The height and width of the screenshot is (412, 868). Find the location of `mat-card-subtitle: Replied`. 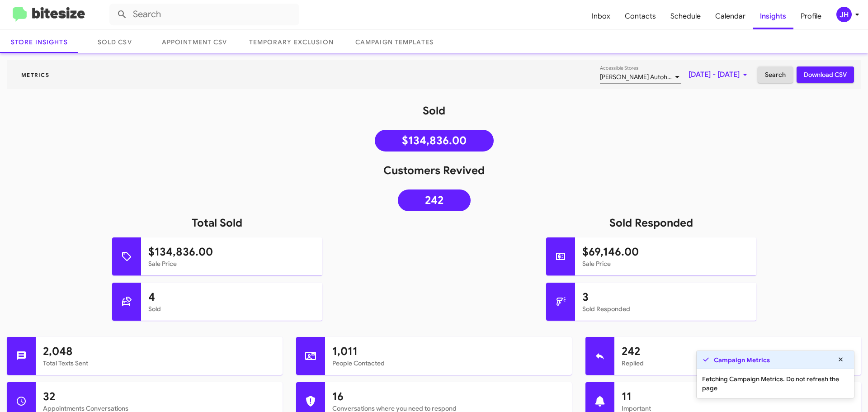

mat-card-subtitle: Replied is located at coordinates (738, 363).